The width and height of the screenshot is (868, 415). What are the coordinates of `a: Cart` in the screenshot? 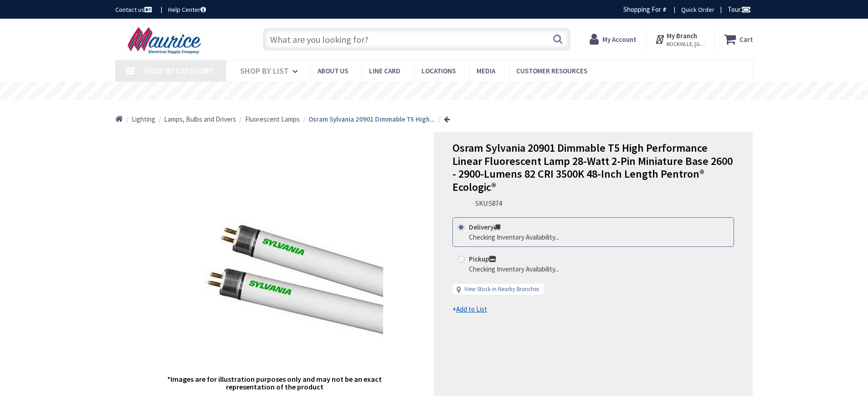 It's located at (738, 39).